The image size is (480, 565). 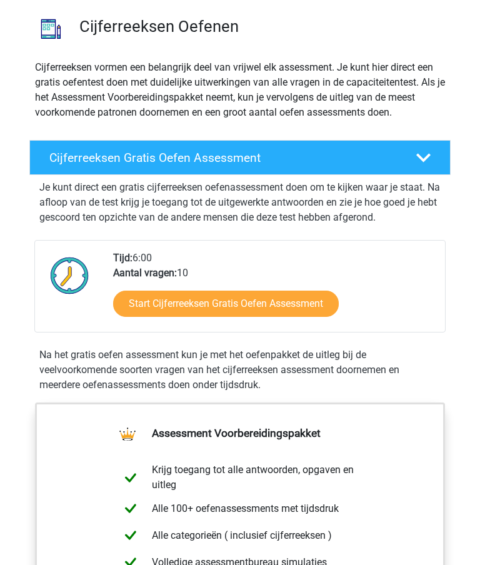 What do you see at coordinates (69, 276) in the screenshot?
I see `img: Klok` at bounding box center [69, 276].